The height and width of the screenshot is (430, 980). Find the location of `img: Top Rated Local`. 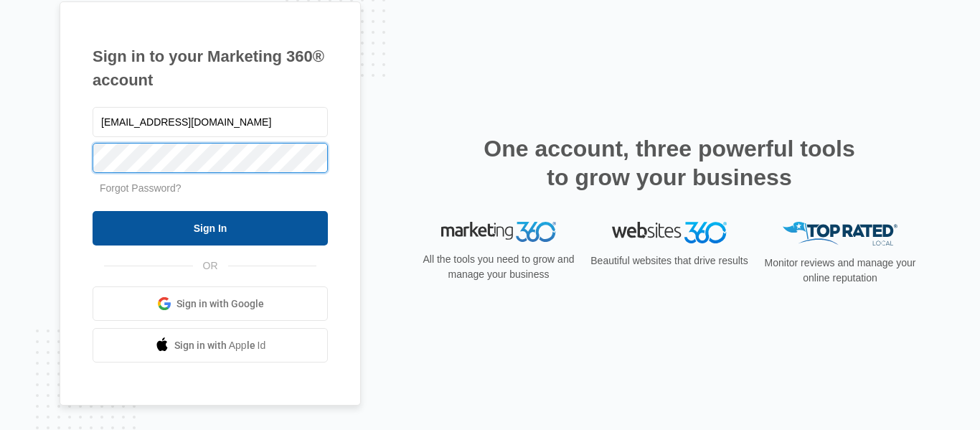

img: Top Rated Local is located at coordinates (841, 233).